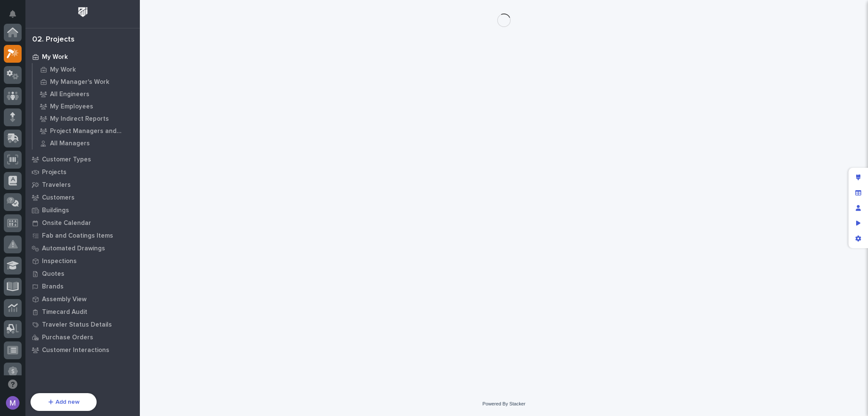  I want to click on div: Manage users, so click(858, 208).